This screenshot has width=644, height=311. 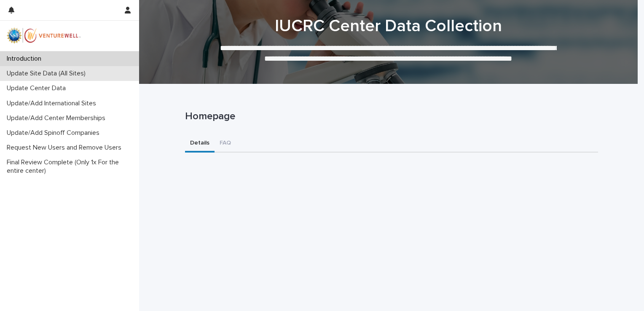 What do you see at coordinates (71, 166) in the screenshot?
I see `p: Final Review Complete (Only 1x For the entire center)` at bounding box center [71, 166].